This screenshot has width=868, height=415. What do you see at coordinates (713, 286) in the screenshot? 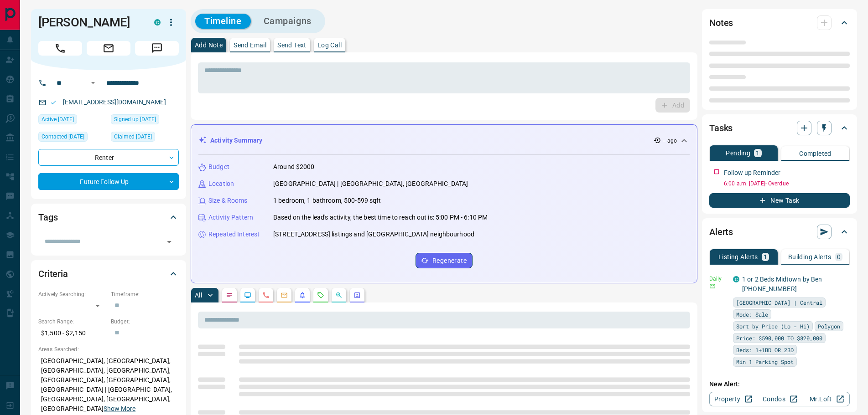
I see `svg: Email` at bounding box center [713, 286].